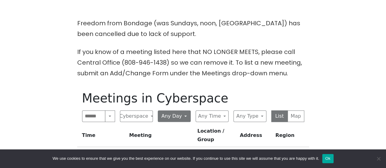  What do you see at coordinates (212, 116) in the screenshot?
I see `button: Any Time` at bounding box center [212, 116].